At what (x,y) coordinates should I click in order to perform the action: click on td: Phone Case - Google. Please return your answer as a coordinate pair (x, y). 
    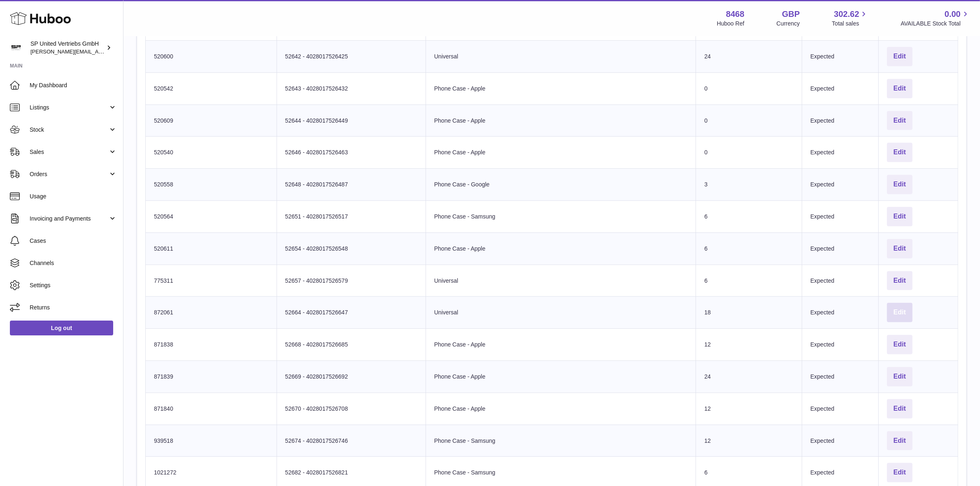
    Looking at the image, I should click on (561, 185).